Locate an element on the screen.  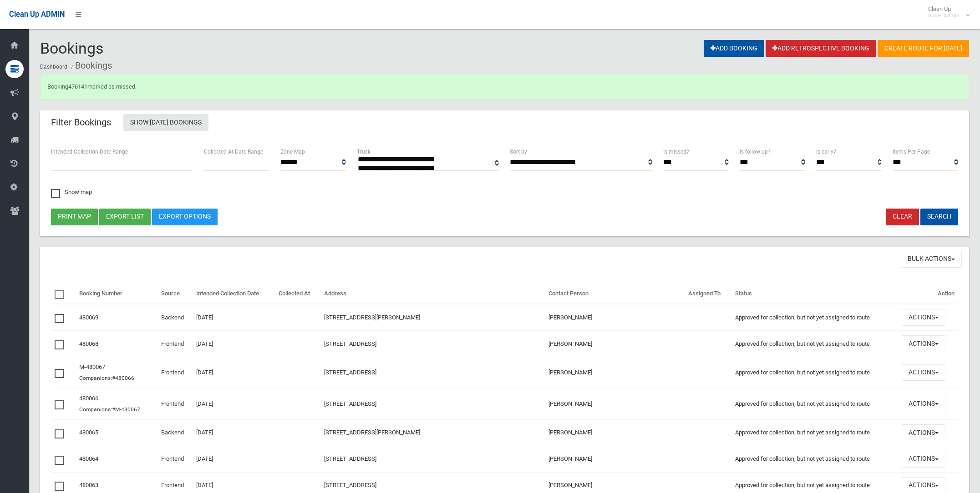
th: Action is located at coordinates (928, 294).